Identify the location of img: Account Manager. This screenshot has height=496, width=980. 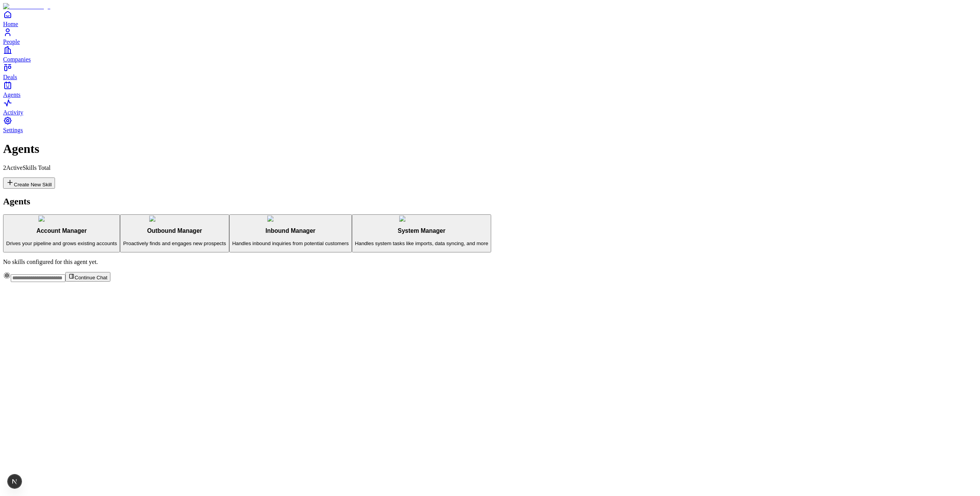
(61, 219).